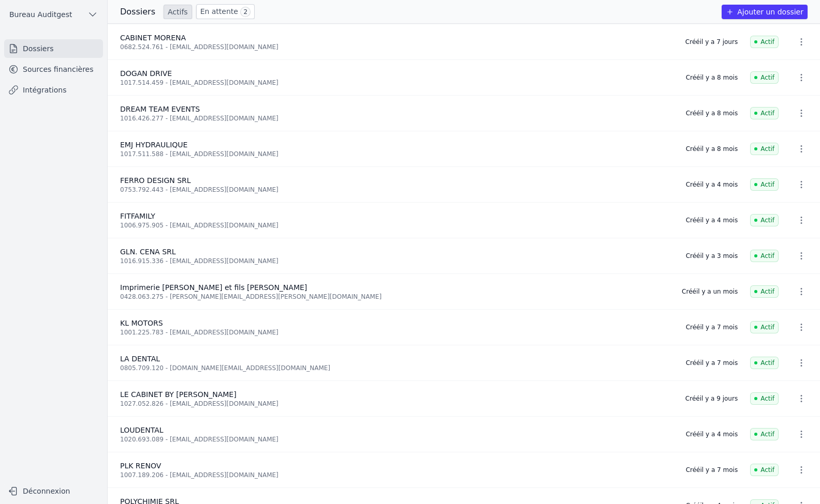 The image size is (820, 504). I want to click on span: GLN. CENA SRL, so click(148, 252).